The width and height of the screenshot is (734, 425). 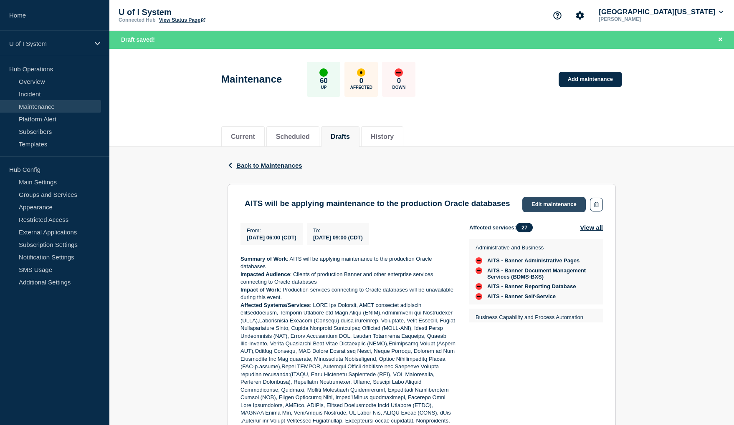 What do you see at coordinates (138, 40) in the screenshot?
I see `span: Draft saved!` at bounding box center [138, 40].